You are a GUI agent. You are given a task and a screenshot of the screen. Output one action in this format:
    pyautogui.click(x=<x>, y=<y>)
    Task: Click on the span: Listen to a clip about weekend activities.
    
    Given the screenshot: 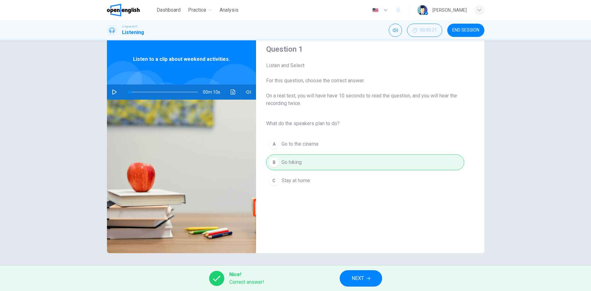 What is the action you would take?
    pyautogui.click(x=182, y=59)
    